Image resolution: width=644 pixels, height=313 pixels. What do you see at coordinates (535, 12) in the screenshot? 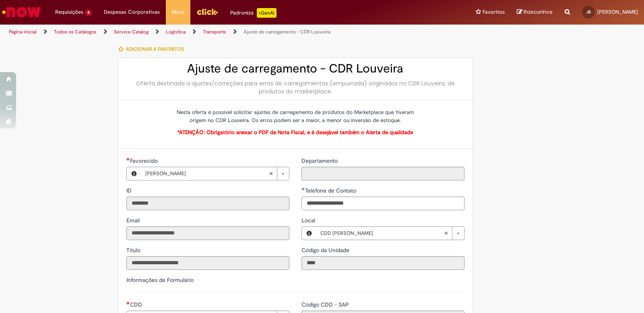
I see `a: Rascunhos` at bounding box center [535, 12].